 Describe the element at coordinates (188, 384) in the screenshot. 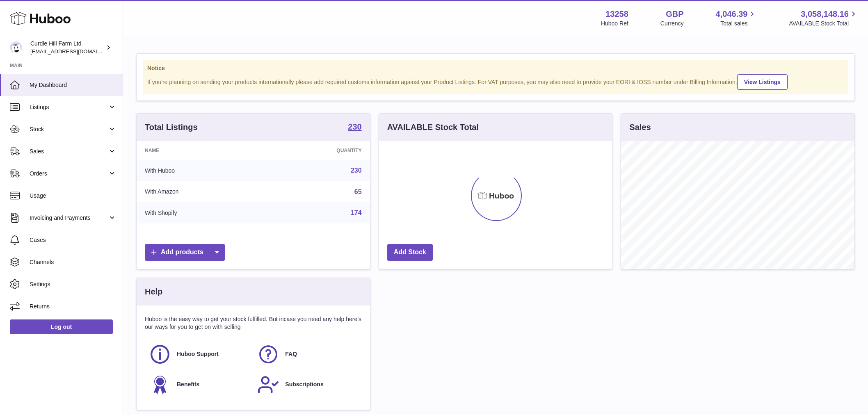

I see `span: Benefits` at that location.